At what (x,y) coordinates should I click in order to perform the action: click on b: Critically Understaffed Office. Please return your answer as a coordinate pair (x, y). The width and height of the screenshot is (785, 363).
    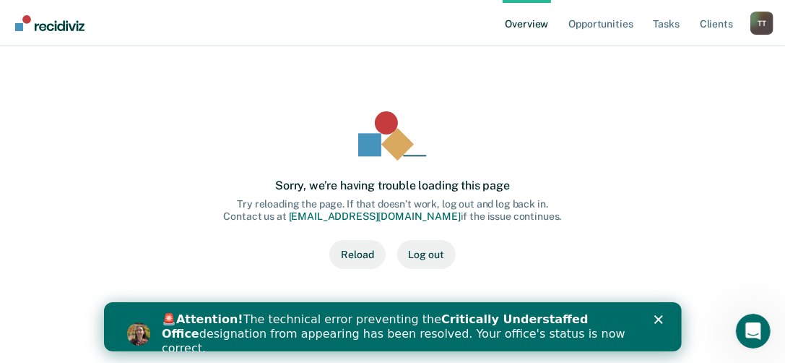
    Looking at the image, I should click on (271, 24).